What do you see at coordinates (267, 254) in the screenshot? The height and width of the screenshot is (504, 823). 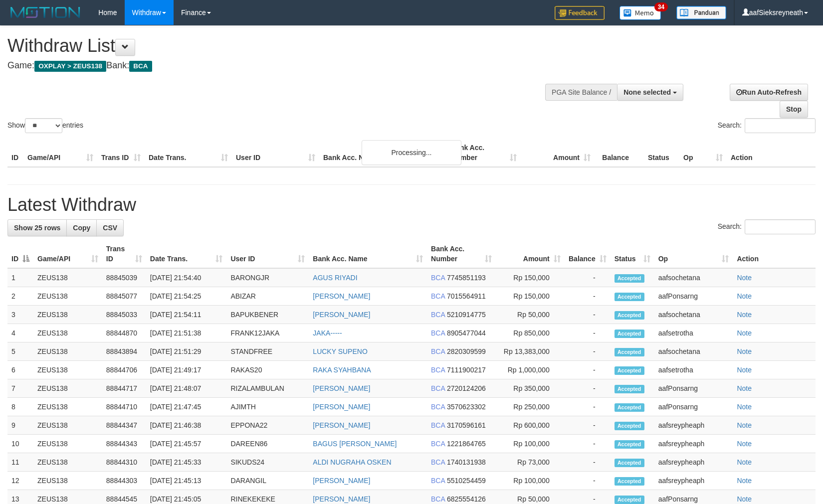 I see `th: User ID: activate to sort column ascending` at bounding box center [267, 254].